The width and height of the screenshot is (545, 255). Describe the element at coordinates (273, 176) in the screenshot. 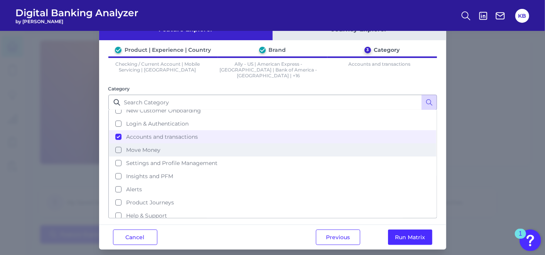

I see `button: Insights and PFM` at that location.